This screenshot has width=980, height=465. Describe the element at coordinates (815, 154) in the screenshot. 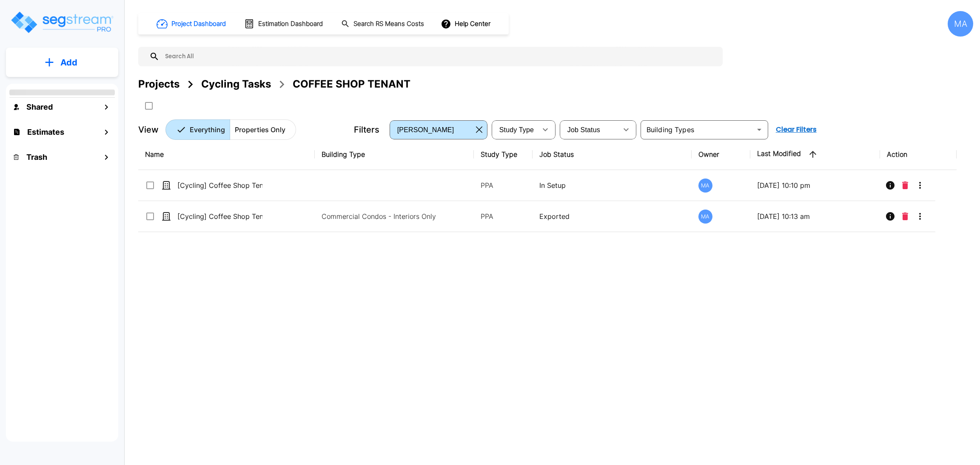

I see `th: Last Modified` at that location.